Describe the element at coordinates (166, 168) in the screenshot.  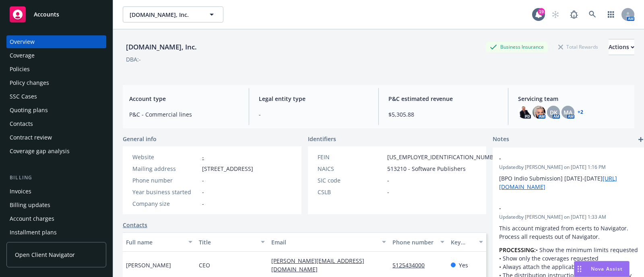
I see `div: Mailing address` at that location.